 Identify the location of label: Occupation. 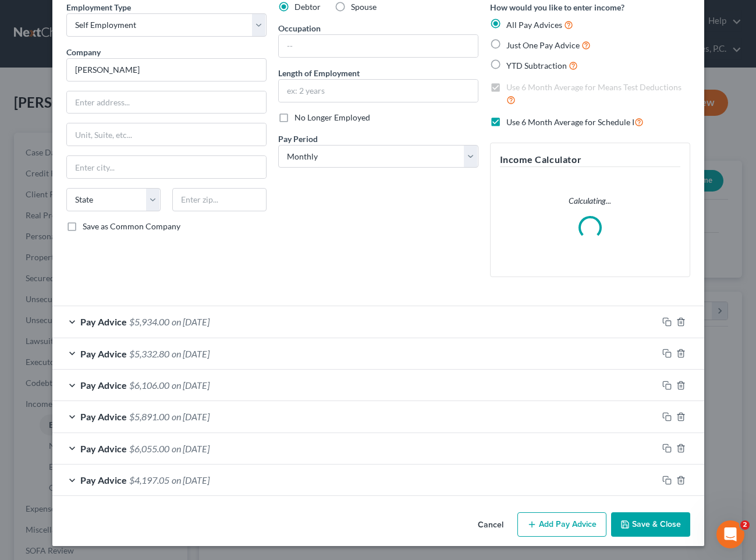
(299, 28).